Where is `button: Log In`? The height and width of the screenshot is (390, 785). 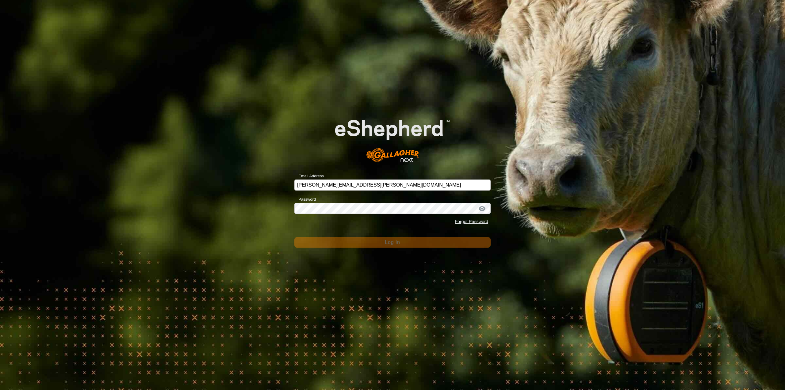 button: Log In is located at coordinates (393, 242).